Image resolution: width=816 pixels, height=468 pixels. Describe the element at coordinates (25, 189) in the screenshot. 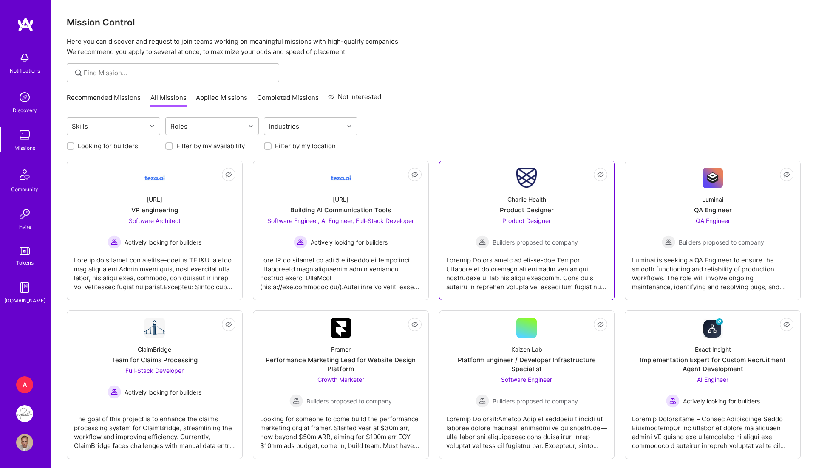

I see `div: Community` at that location.